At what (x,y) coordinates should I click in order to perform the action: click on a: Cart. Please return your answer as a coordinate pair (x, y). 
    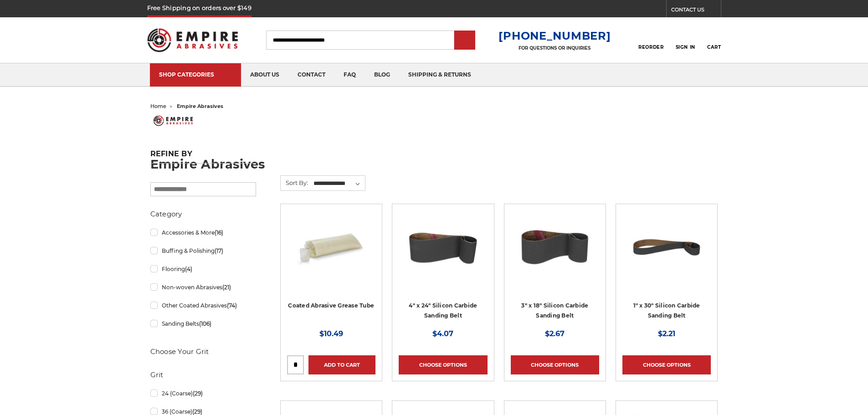
    Looking at the image, I should click on (714, 40).